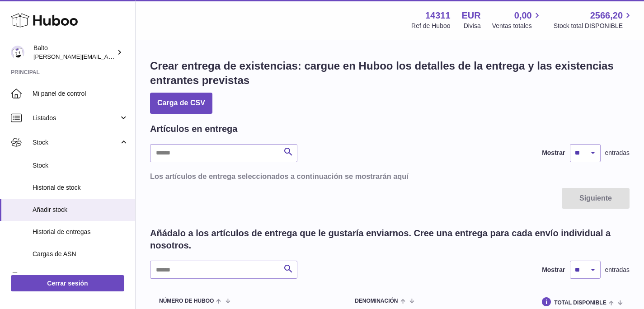 Image resolution: width=644 pixels, height=309 pixels. Describe the element at coordinates (431, 26) in the screenshot. I see `div: Ref de Huboo` at that location.